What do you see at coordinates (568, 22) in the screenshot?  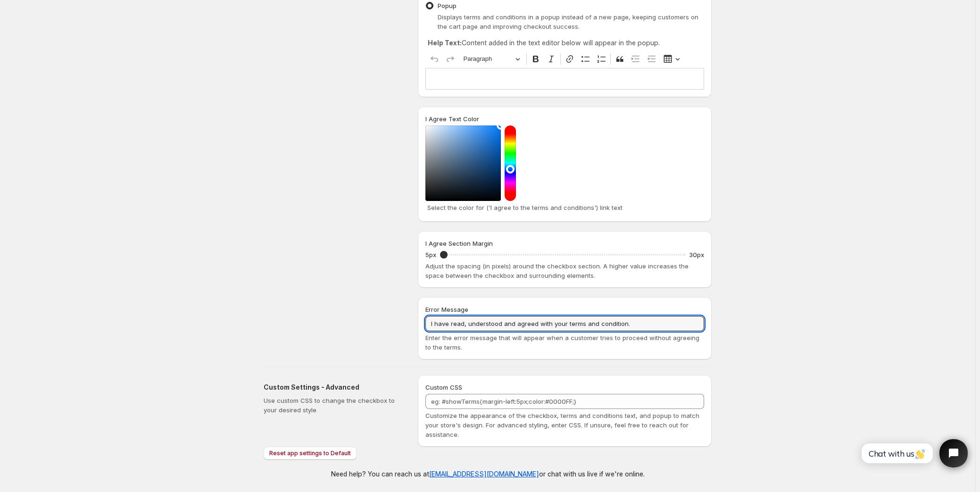 I see `span: Displays terms and conditions in a popup instead of a new page, keeping customers on the cart pag...` at bounding box center [568, 22].